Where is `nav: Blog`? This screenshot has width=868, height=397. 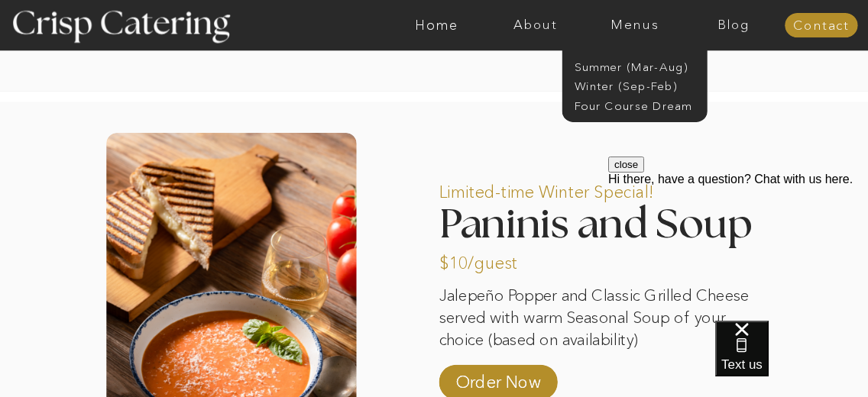 nav: Blog is located at coordinates (735, 25).